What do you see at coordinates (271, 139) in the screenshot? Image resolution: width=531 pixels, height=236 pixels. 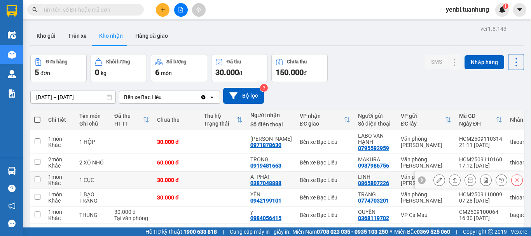 I see `div: HOÀNG HUY` at bounding box center [271, 139].